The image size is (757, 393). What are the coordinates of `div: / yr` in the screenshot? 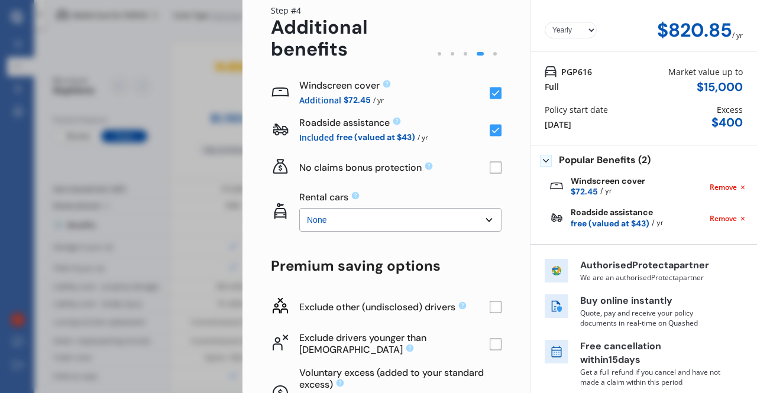 It's located at (737, 30).